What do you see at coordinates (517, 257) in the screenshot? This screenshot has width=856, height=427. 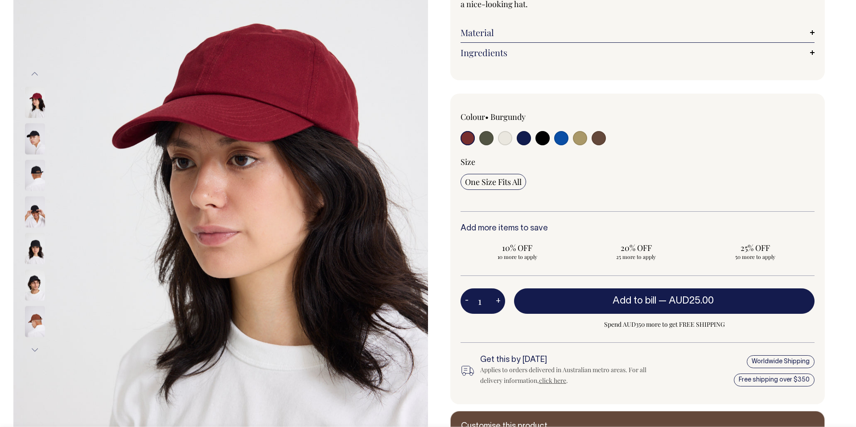 I see `span: 10 more to apply` at bounding box center [517, 257].